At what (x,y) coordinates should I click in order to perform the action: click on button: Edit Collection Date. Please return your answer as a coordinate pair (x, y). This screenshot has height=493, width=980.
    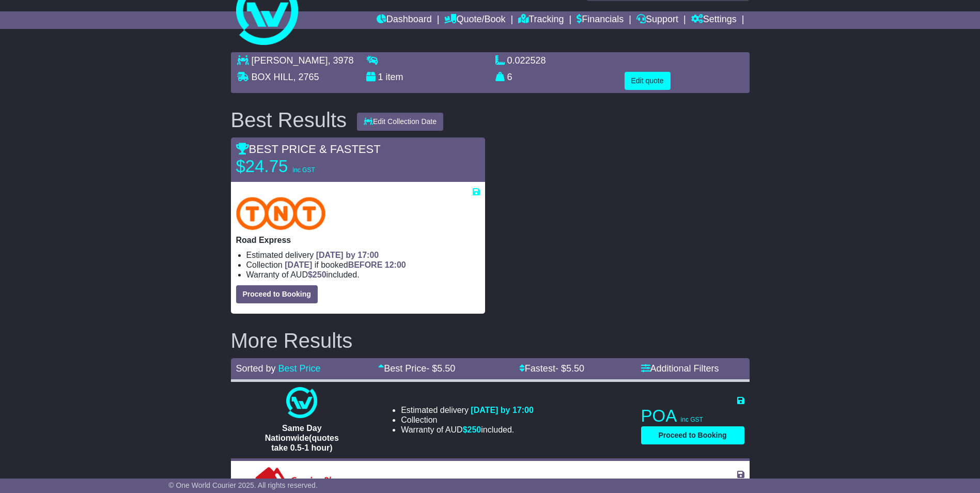
    Looking at the image, I should click on (400, 121).